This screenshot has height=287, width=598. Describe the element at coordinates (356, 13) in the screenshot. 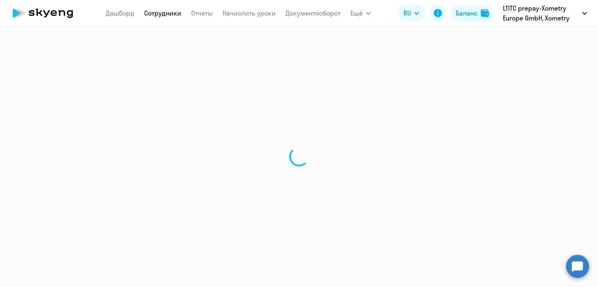

I see `span: Ещё` at that location.